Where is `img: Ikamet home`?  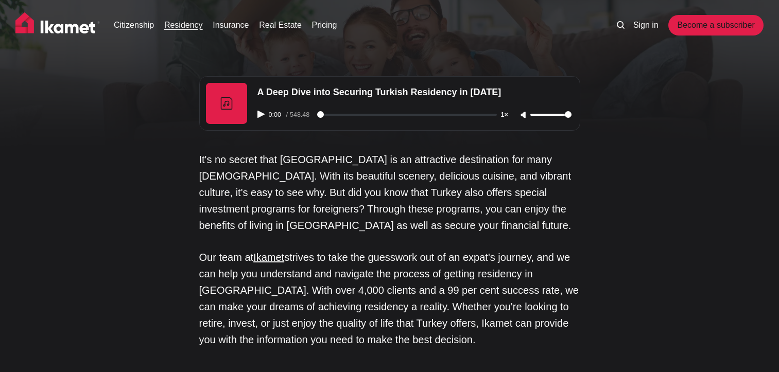
img: Ikamet home is located at coordinates (58, 25).